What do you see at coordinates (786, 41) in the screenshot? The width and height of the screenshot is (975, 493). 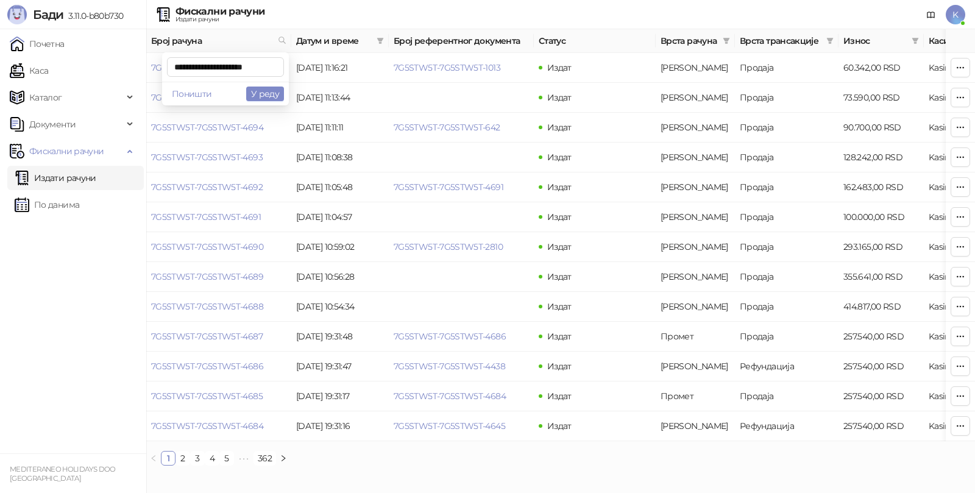 I see `th: Врста трансакције` at bounding box center [786, 41].